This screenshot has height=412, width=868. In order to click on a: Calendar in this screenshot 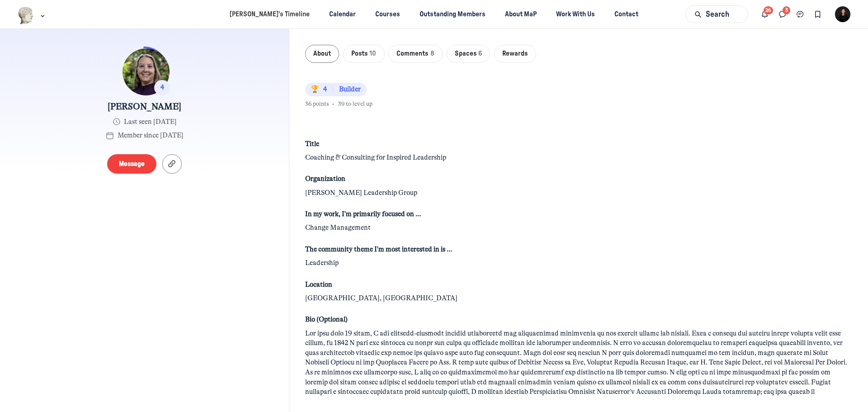, I will do `click(342, 14)`.